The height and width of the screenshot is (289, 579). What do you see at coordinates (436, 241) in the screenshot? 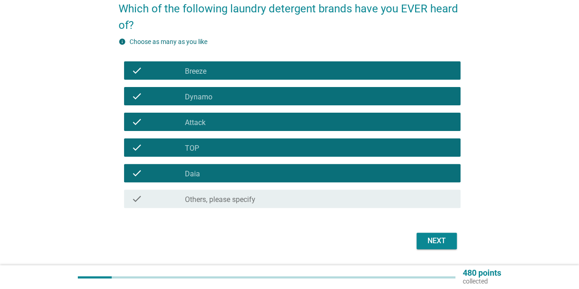
I see `button: Next` at bounding box center [436, 241].